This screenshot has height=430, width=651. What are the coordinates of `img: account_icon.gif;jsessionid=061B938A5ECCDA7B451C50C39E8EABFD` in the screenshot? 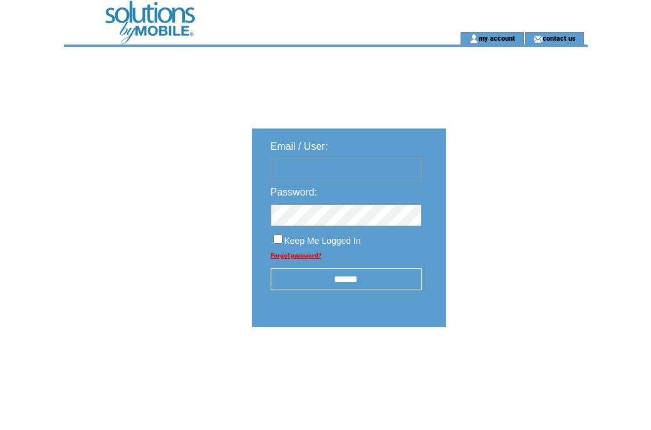 It's located at (473, 39).